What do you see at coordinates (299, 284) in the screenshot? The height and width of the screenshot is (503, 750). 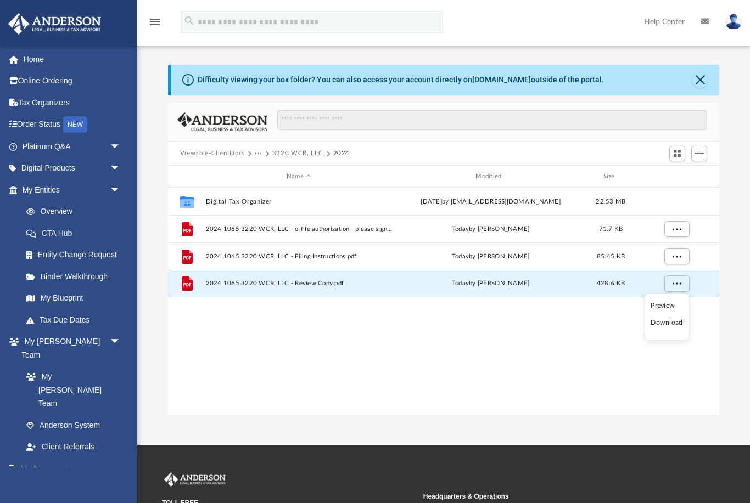 I see `span: 2024 1065 3220 WCR, LLC - Review Copy.pdf` at bounding box center [299, 284].